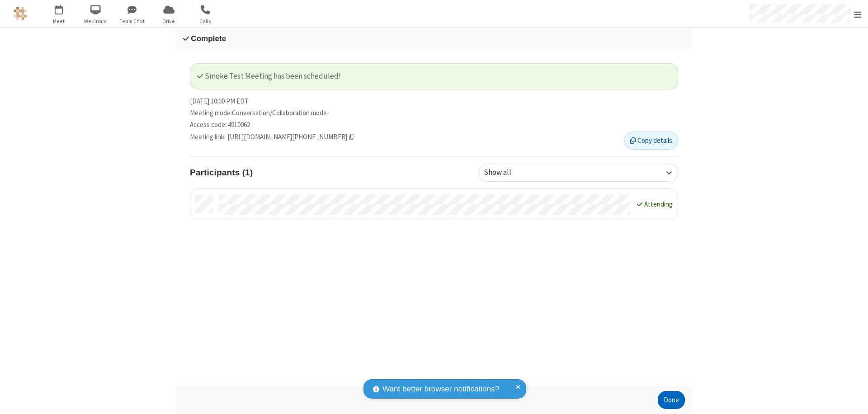 The image size is (868, 414). I want to click on img: QA Selenium DO NOT DELETE OR CHANGE, so click(20, 13).